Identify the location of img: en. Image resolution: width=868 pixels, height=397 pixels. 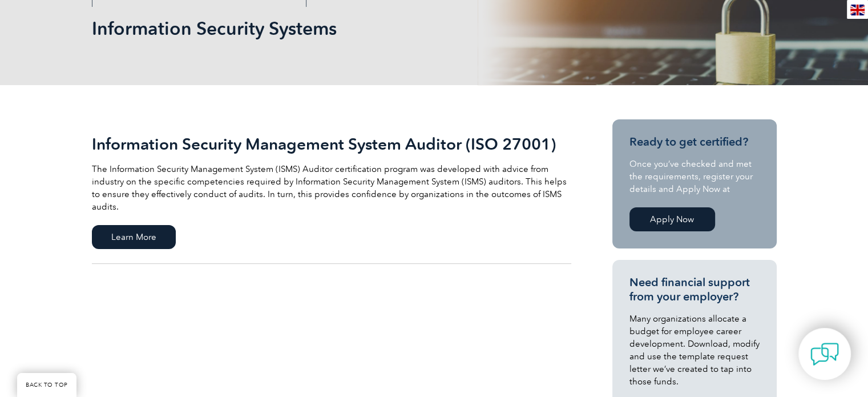
(858, 10).